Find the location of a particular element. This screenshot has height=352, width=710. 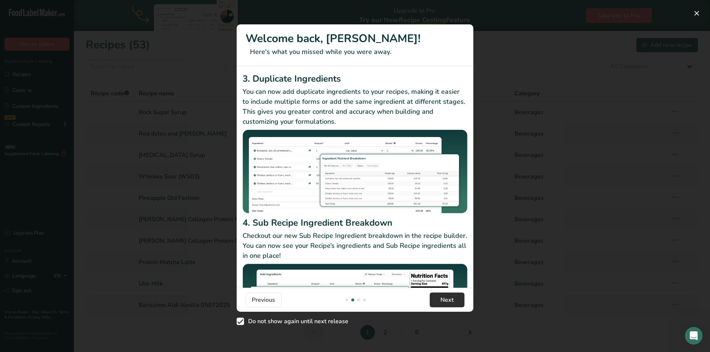

h2: 4. Sub Recipe Ingredient Breakdown is located at coordinates (355, 223).